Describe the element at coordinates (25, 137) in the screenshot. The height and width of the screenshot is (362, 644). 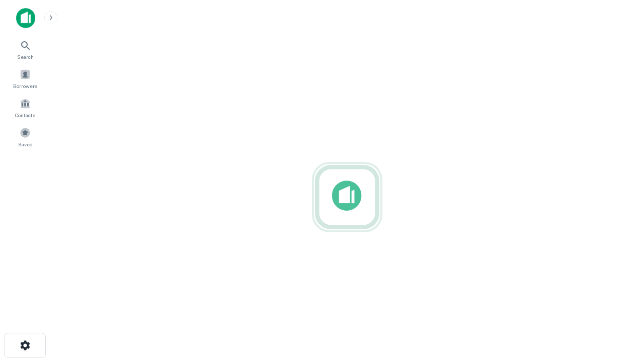
I see `div: Saved` at that location.